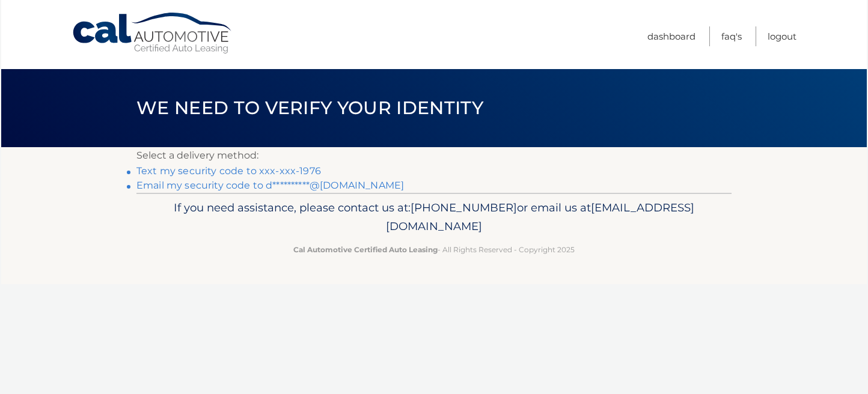 The height and width of the screenshot is (394, 868). I want to click on a: Dashboard, so click(672, 36).